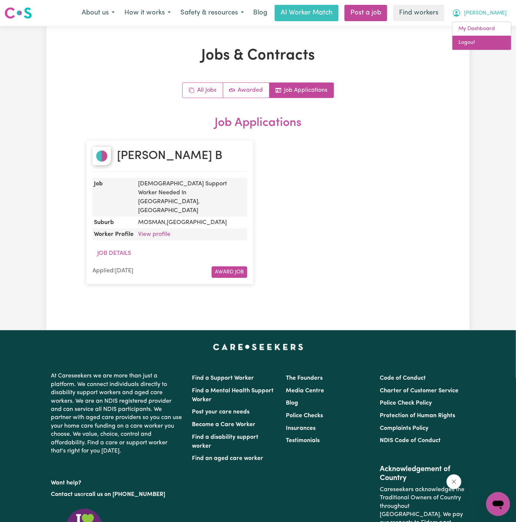  What do you see at coordinates (229, 272) in the screenshot?
I see `button: Award Job` at bounding box center [229, 272].